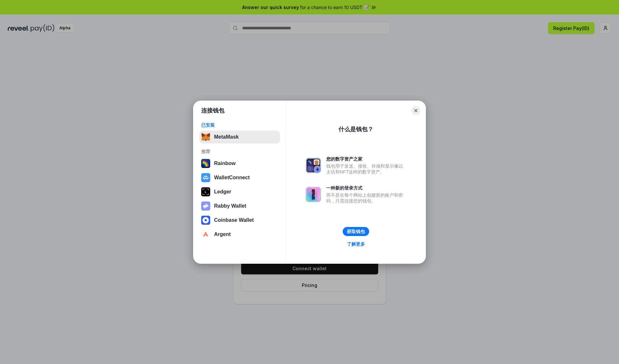 The height and width of the screenshot is (364, 619). Describe the element at coordinates (233, 220) in the screenshot. I see `div: Coinbase Wallet` at that location.